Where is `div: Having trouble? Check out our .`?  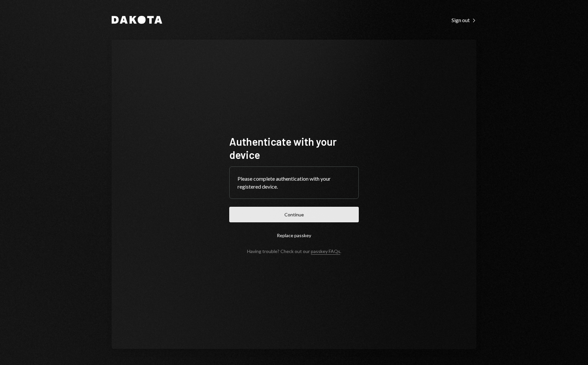
div: Having trouble? Check out our . is located at coordinates (294, 251).